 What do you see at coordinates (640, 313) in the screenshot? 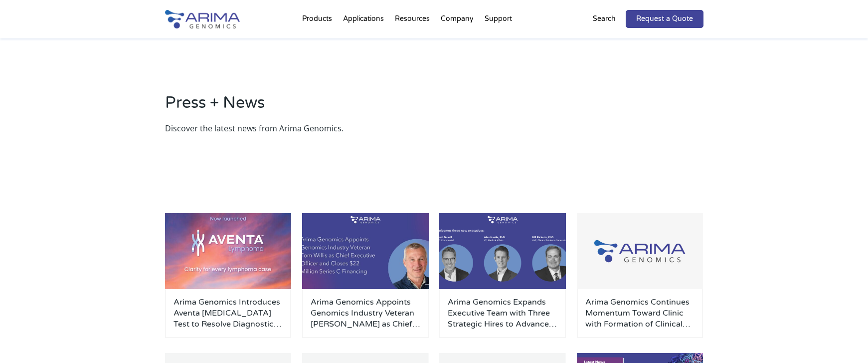
I see `h3: Arima Genomics Continues Momentum Toward Clinic with Formation of Clinical Advisory Board` at bounding box center [640, 313].